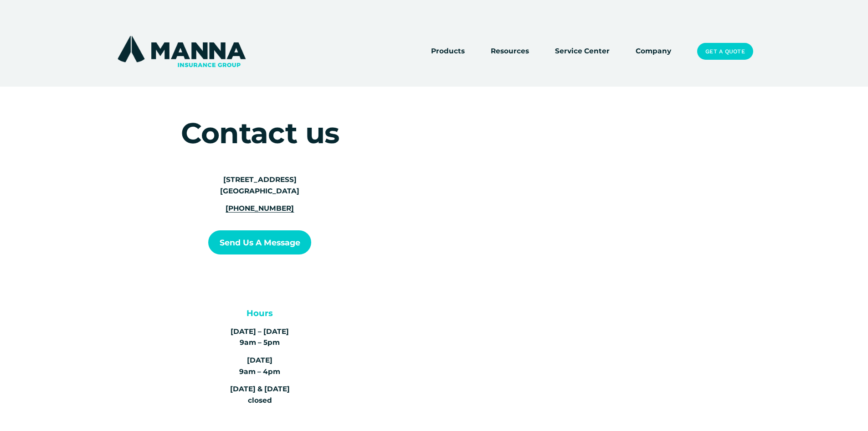  What do you see at coordinates (181, 51) in the screenshot?
I see `img: Manna Insurance Group` at bounding box center [181, 51].